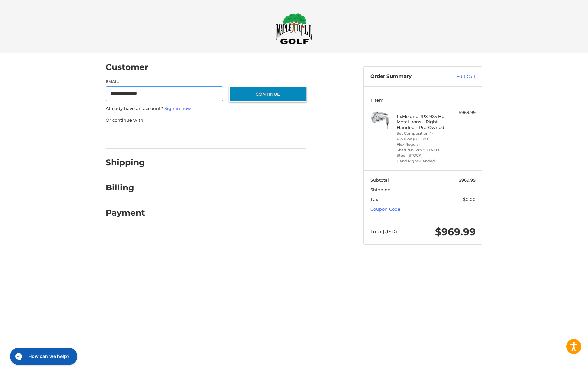 This screenshot has height=374, width=588. I want to click on p: Already have an account?, so click(206, 109).